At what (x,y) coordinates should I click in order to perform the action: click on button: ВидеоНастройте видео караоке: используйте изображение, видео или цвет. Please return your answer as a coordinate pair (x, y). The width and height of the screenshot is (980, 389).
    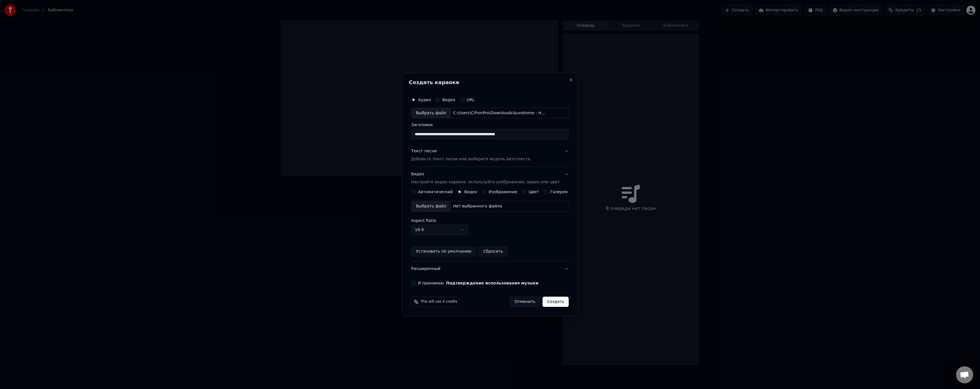
    Looking at the image, I should click on (489, 179).